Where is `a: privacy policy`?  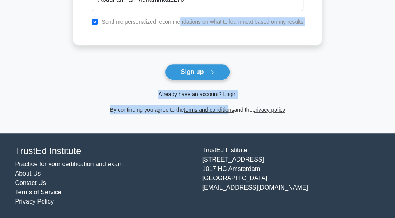
a: privacy policy is located at coordinates (268, 110).